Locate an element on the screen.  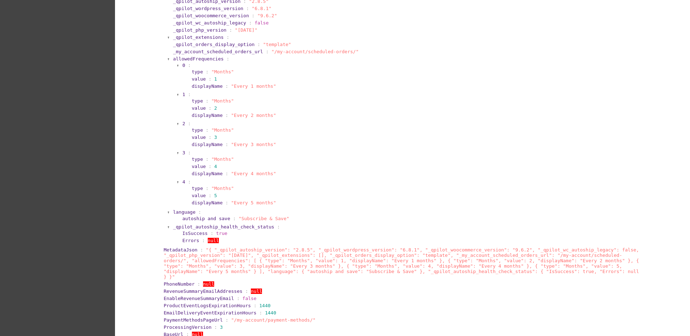
span: "Subscribe & Save" is located at coordinates (264, 218).